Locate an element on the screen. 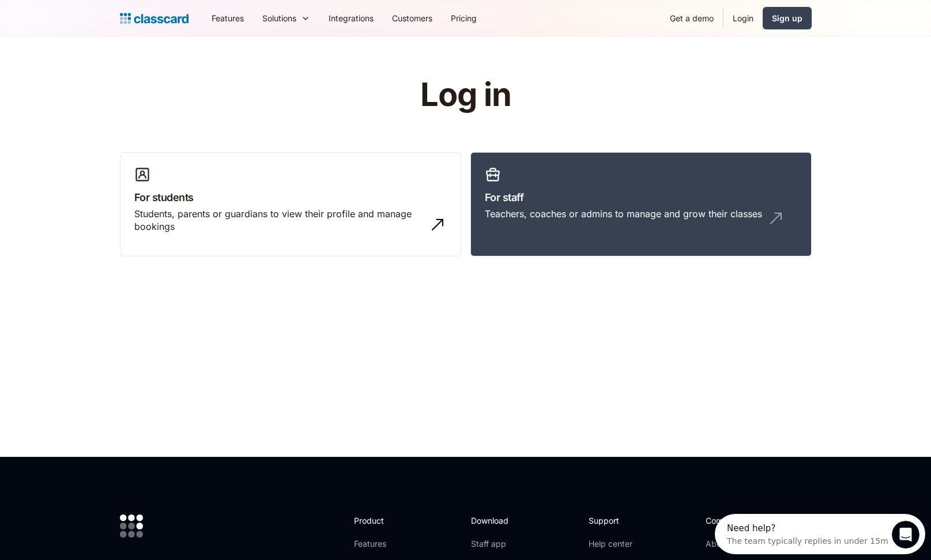  a: Help center is located at coordinates (611, 544).